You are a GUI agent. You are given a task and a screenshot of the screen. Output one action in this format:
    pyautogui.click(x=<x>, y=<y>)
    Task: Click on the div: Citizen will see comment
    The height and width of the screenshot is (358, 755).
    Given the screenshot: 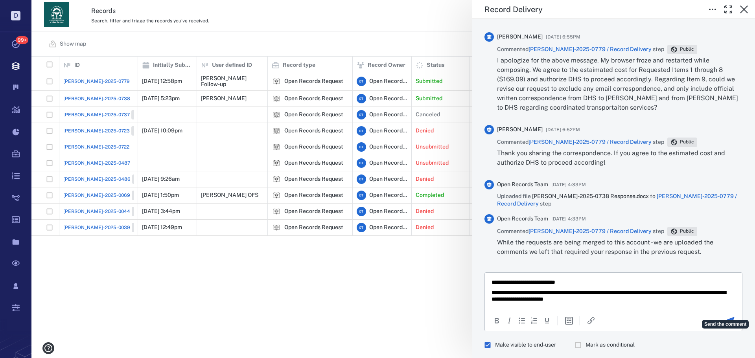 What is the action you would take?
    pyautogui.click(x=524, y=345)
    